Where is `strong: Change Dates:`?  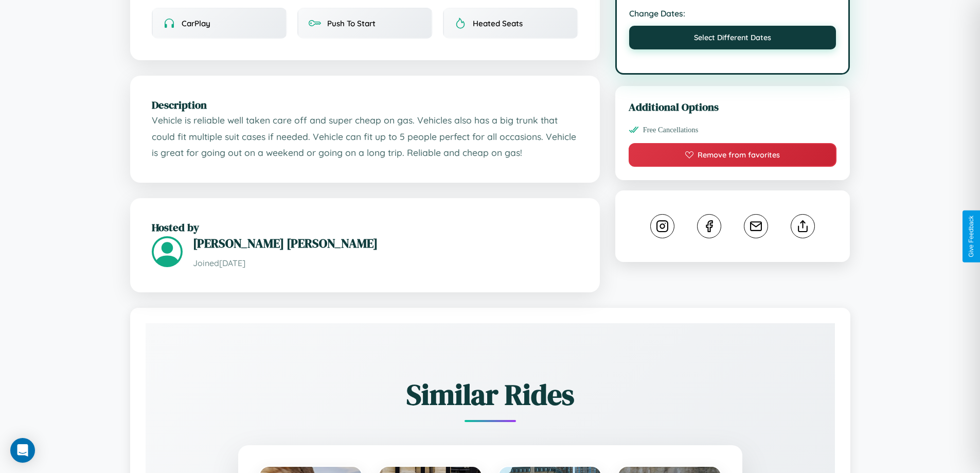 strong: Change Dates: is located at coordinates (733, 13).